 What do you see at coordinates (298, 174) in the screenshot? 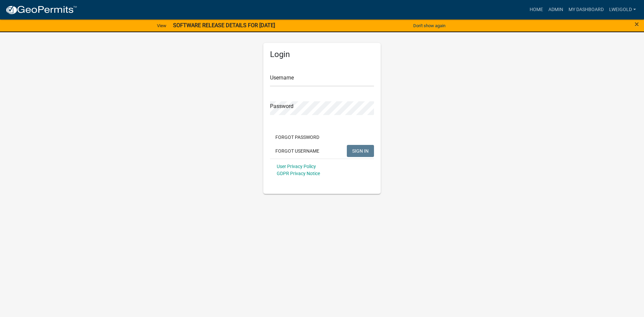
I see `a: GDPR Privacy Notice` at bounding box center [298, 174].